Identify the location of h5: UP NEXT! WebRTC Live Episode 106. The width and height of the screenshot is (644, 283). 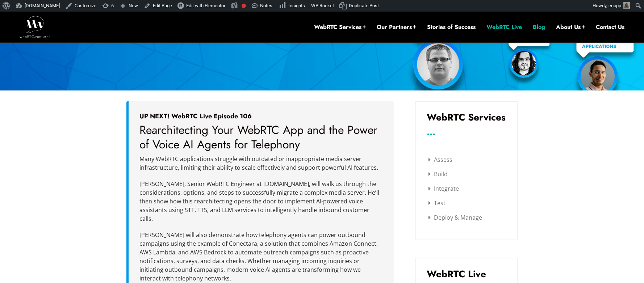
(261, 116).